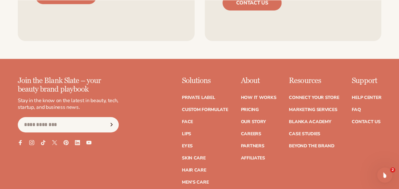 This screenshot has height=189, width=399. I want to click on a: Marketing services, so click(313, 109).